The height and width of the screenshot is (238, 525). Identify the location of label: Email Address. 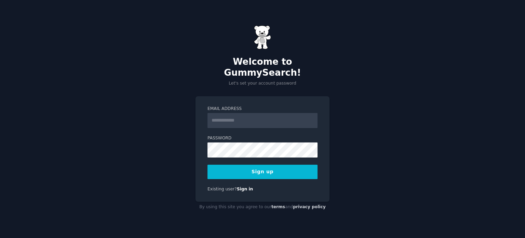
(263, 109).